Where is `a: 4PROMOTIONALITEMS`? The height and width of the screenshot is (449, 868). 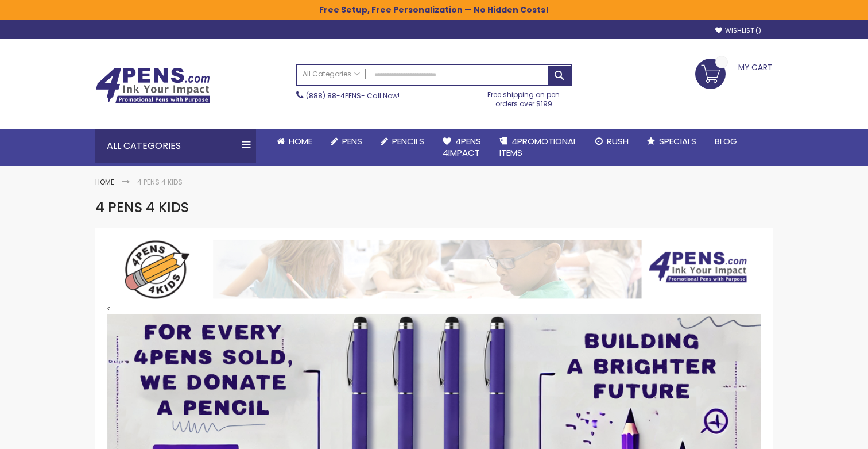 a: 4PROMOTIONALITEMS is located at coordinates (538, 147).